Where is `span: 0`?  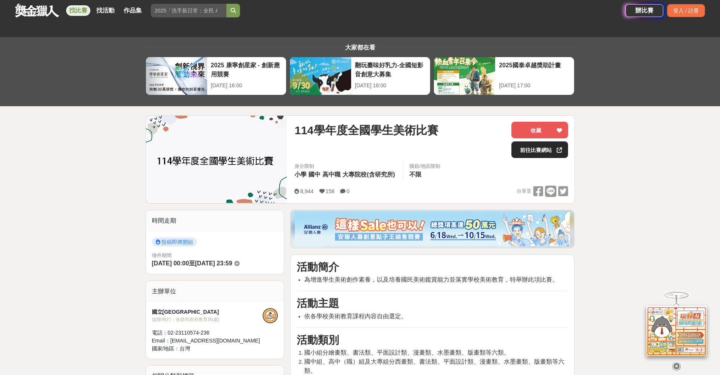
span: 0 is located at coordinates (348, 191).